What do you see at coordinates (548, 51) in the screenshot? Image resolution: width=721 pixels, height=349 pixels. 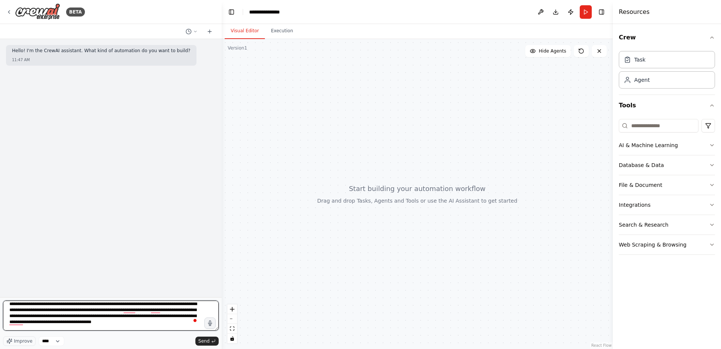 I see `button: Hide Agents` at bounding box center [548, 51].